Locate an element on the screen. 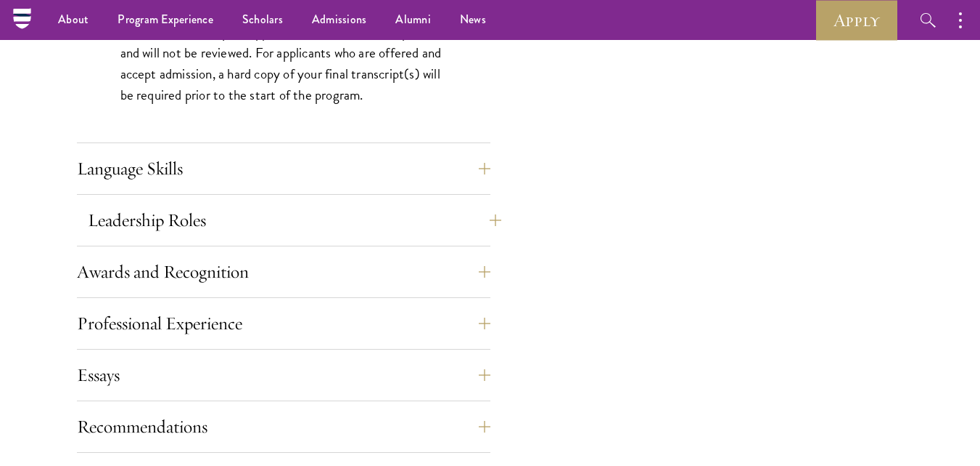  button: Recommendations is located at coordinates (284, 426).